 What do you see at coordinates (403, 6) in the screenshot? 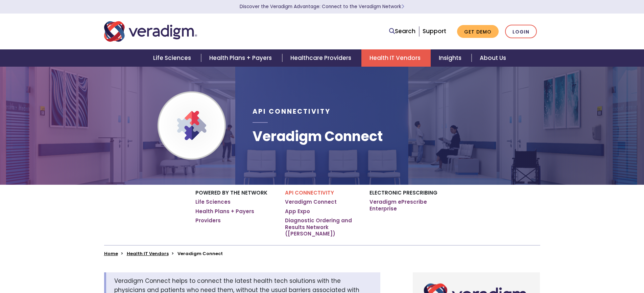
I see `span: Learn More` at bounding box center [403, 6].